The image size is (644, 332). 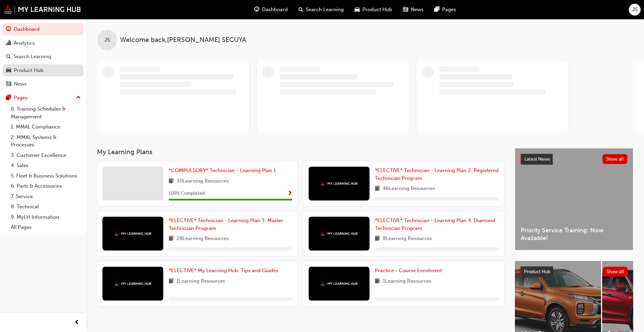 I want to click on button: Pages, so click(x=43, y=98).